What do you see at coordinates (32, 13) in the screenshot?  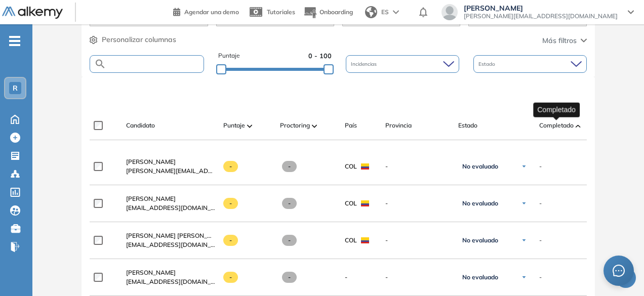 I see `img: Logo` at bounding box center [32, 13].